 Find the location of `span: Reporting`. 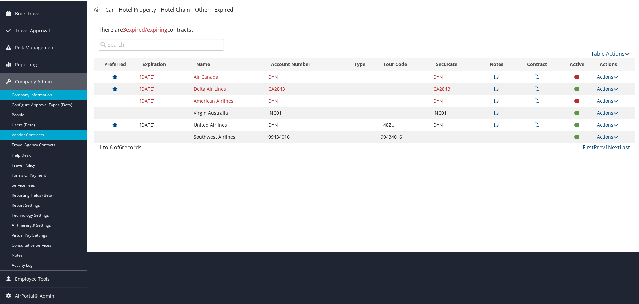

span: Reporting is located at coordinates (26, 64).